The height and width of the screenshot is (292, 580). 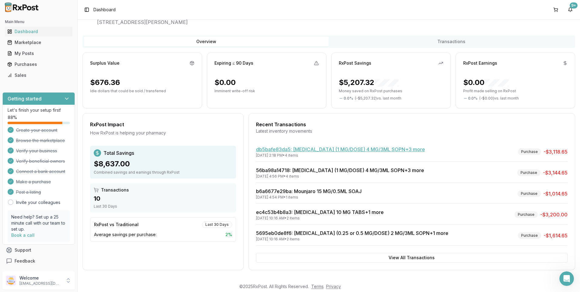 I want to click on div: Dashboard, so click(x=39, y=32).